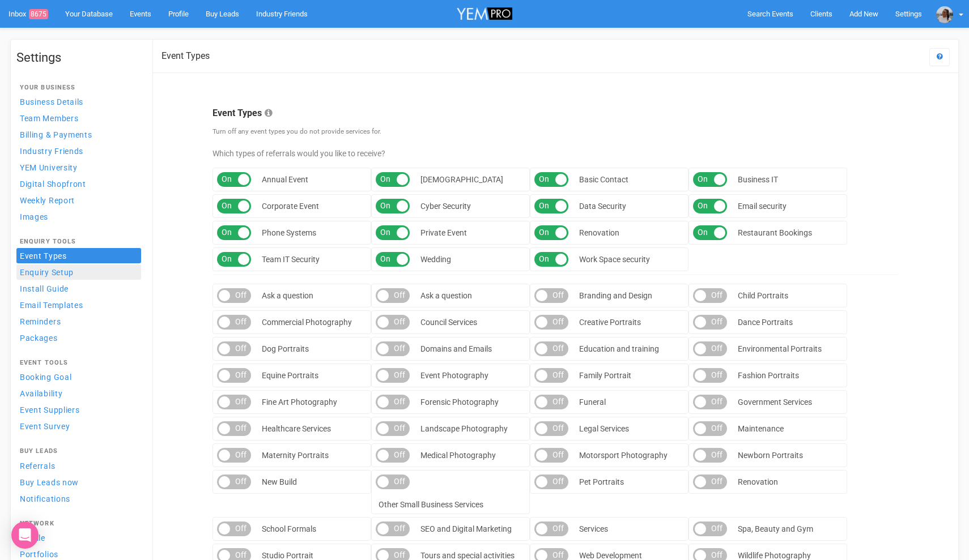  What do you see at coordinates (605, 375) in the screenshot?
I see `div: Family Portrait` at bounding box center [605, 375].